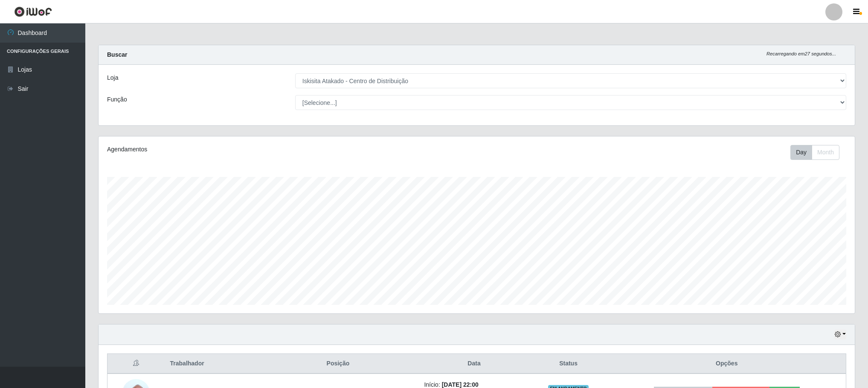  I want to click on div: Toolbar with button groups, so click(818, 152).